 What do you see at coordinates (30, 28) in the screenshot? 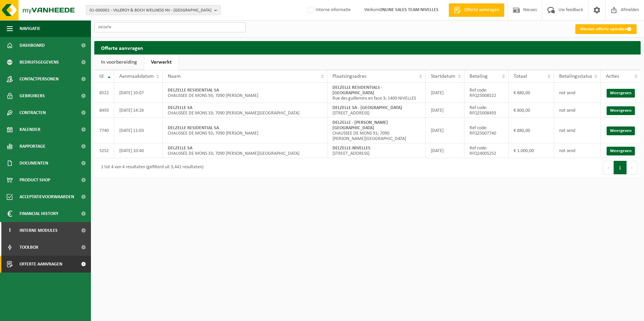
I see `span: Navigatie` at bounding box center [30, 28].